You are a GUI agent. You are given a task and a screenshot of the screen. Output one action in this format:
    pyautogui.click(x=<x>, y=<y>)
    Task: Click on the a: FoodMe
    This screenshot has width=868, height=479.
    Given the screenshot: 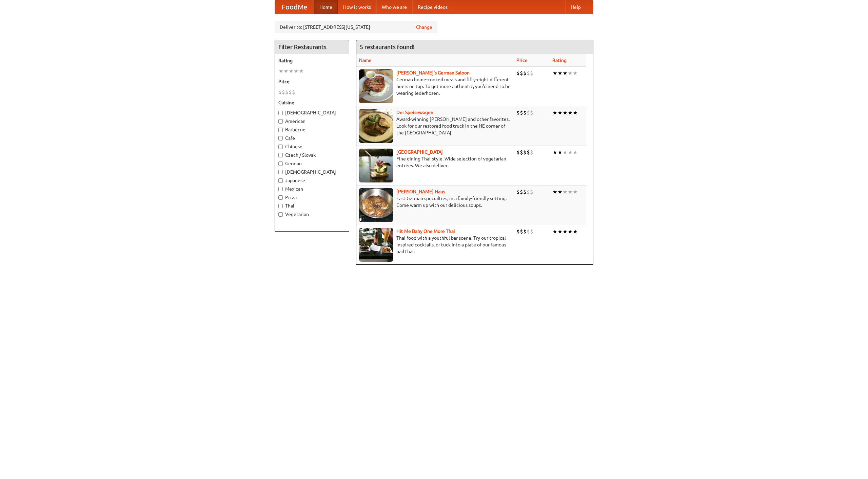 What is the action you would take?
    pyautogui.click(x=295, y=7)
    